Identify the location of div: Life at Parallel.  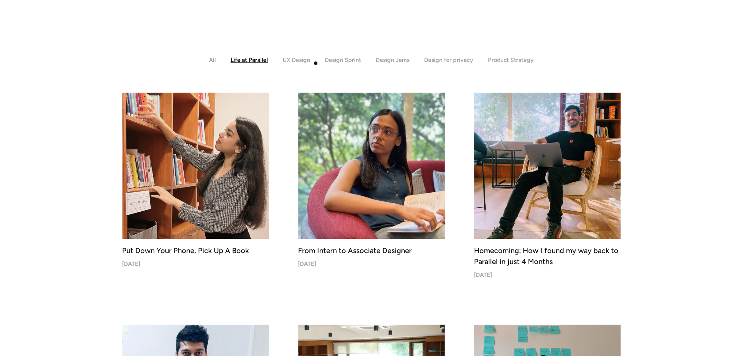
(249, 60).